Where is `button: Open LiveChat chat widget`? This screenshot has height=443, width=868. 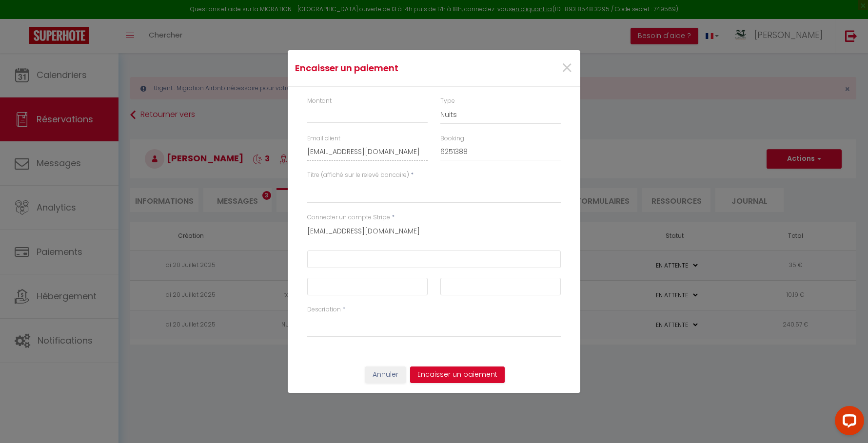 button: Open LiveChat chat widget is located at coordinates (22, 19).